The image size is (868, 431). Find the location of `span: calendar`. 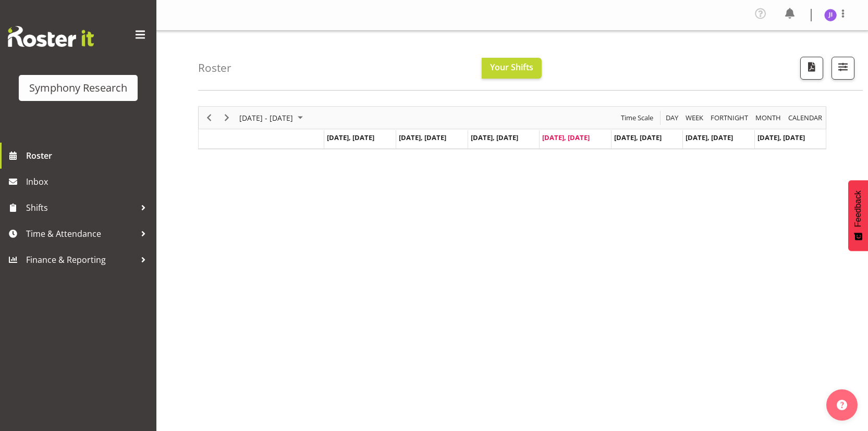

span: calendar is located at coordinates (805, 117).